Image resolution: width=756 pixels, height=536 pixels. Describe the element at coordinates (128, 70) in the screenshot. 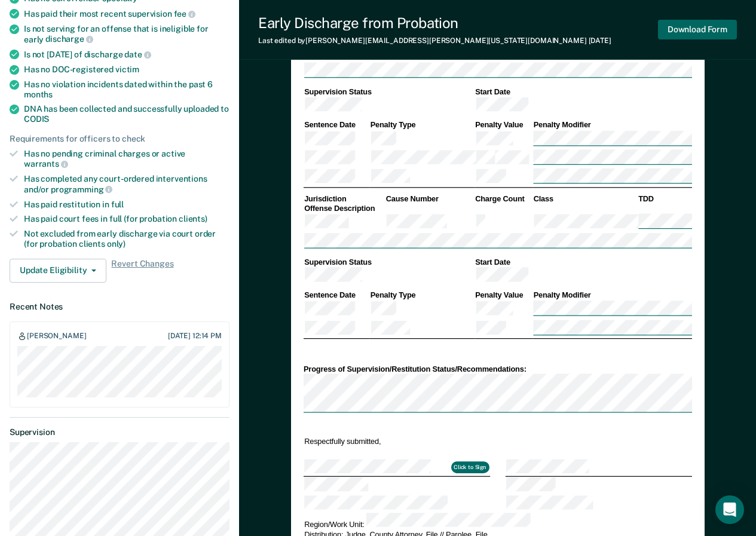

I see `span: victim` at that location.